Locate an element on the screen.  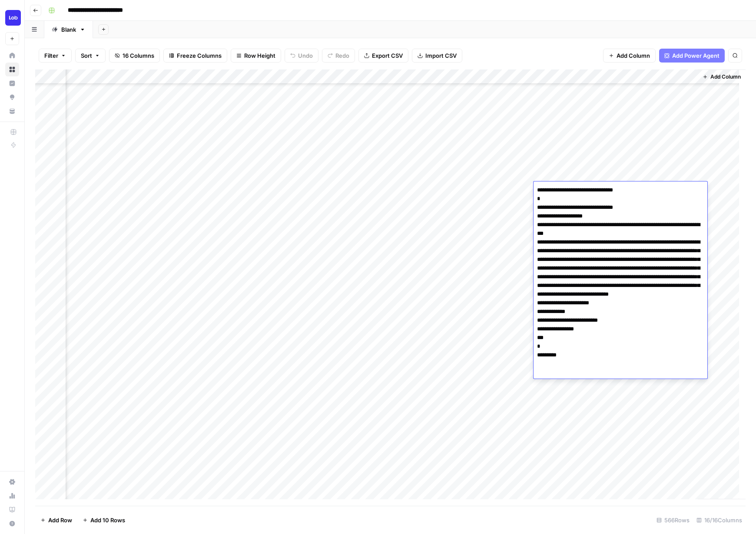
a: Your Data is located at coordinates (12, 111).